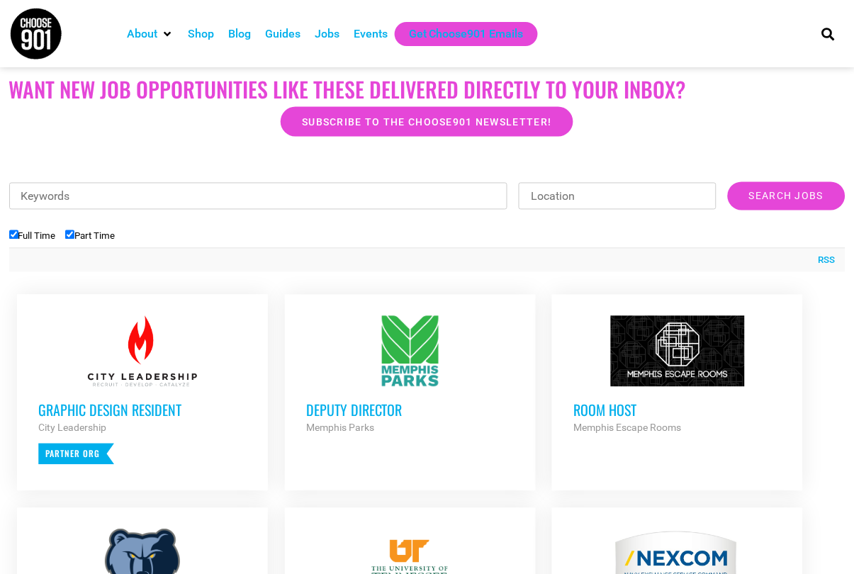 The height and width of the screenshot is (574, 854). Describe the element at coordinates (370, 34) in the screenshot. I see `a: Events` at that location.